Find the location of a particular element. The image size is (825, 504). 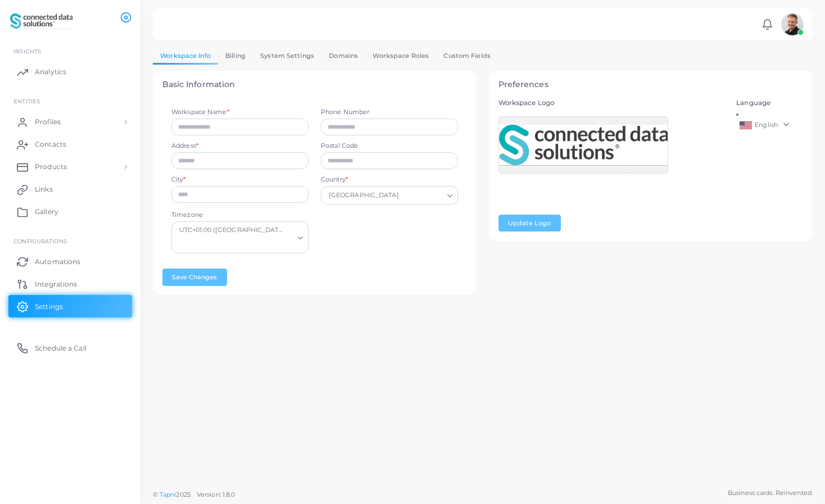

a: logo is located at coordinates (41, 21).